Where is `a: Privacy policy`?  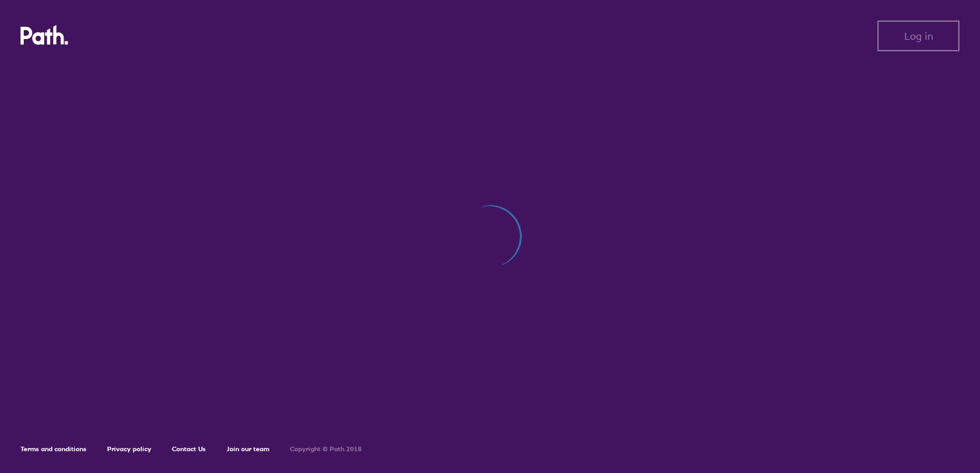 a: Privacy policy is located at coordinates (129, 449).